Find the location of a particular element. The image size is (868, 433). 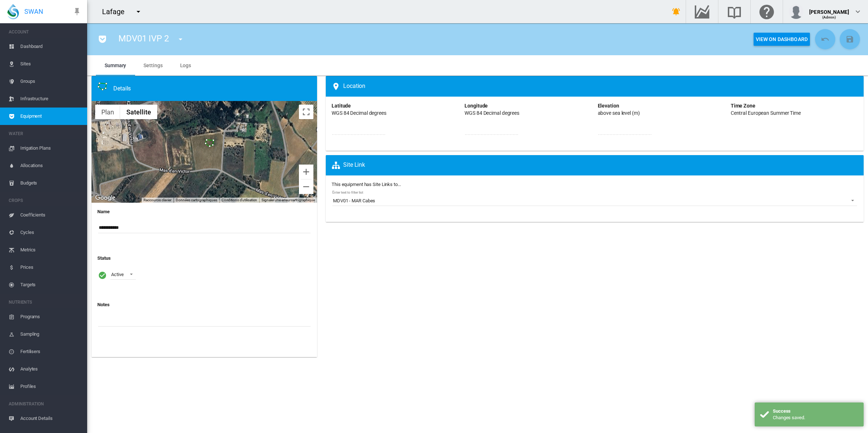

span: Infrastructure is located at coordinates (51, 99).